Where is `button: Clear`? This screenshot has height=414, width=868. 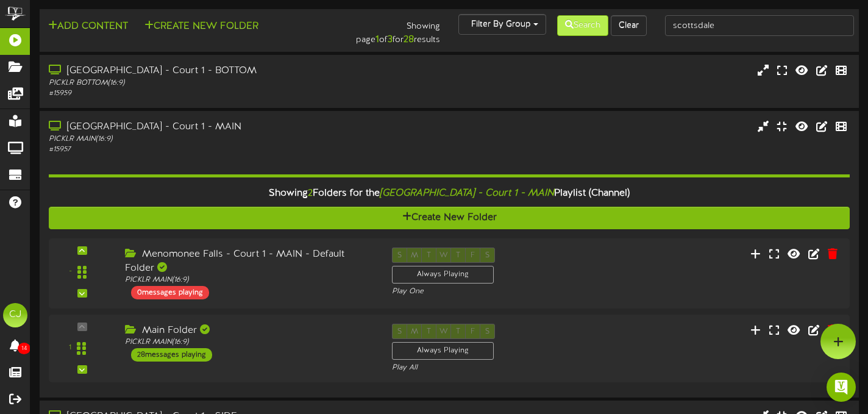
button: Clear is located at coordinates (629, 26).